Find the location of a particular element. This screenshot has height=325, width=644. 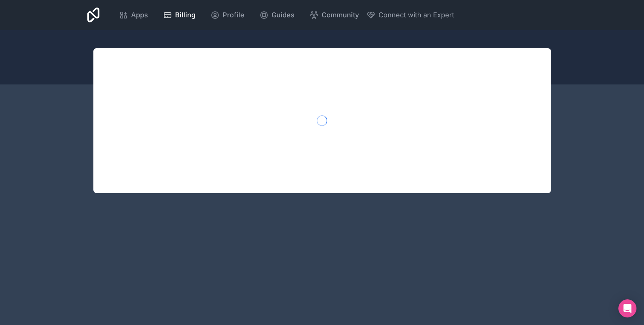

span: Connect with an Expert is located at coordinates (416, 15).